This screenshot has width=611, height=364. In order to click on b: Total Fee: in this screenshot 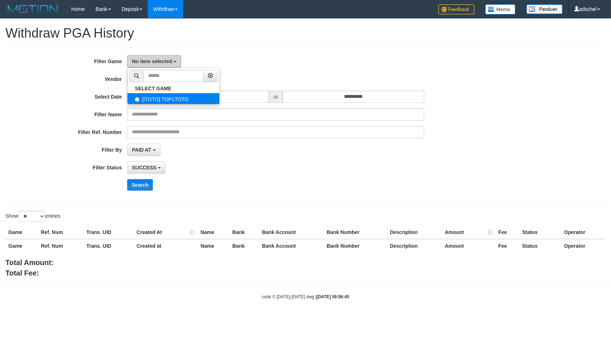, I will do `click(22, 273)`.